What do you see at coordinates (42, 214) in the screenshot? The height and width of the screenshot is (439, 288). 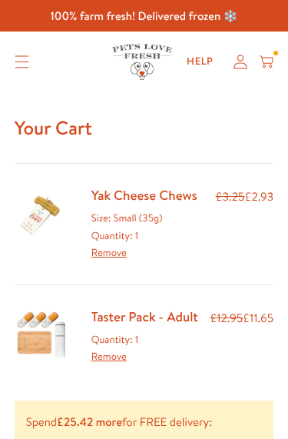 I see `img: Yak Cheese Chews - Small (35g)` at bounding box center [42, 214].